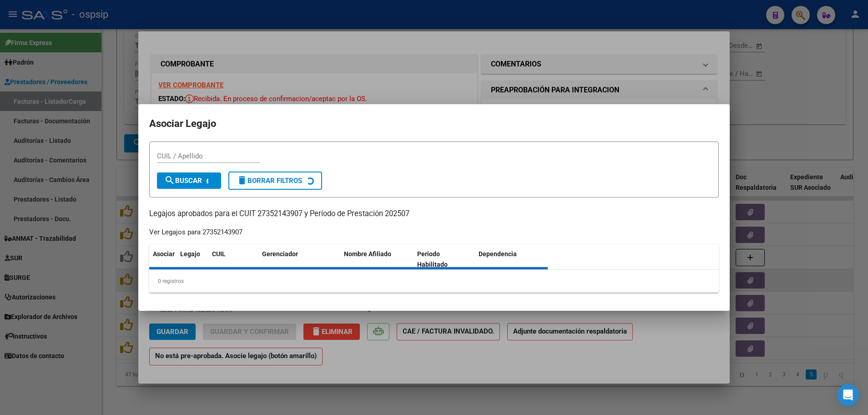  What do you see at coordinates (190, 254) in the screenshot?
I see `span: Legajo` at bounding box center [190, 254].